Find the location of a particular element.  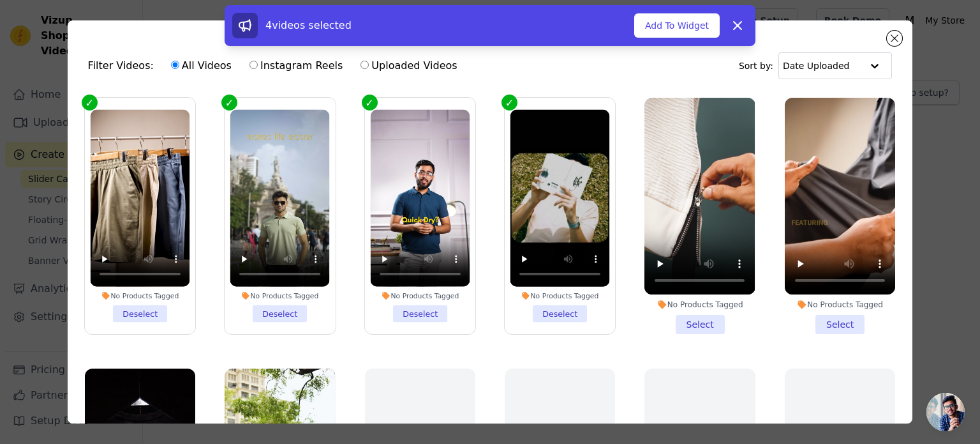

div: Filter Videos: is located at coordinates (276, 66).